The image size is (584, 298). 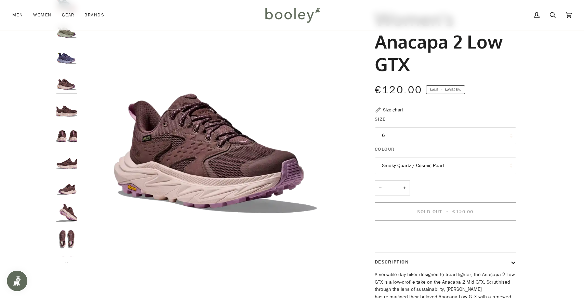 What do you see at coordinates (445, 166) in the screenshot?
I see `button: Smoky Quartz / Cosmic Pearl` at bounding box center [445, 166].